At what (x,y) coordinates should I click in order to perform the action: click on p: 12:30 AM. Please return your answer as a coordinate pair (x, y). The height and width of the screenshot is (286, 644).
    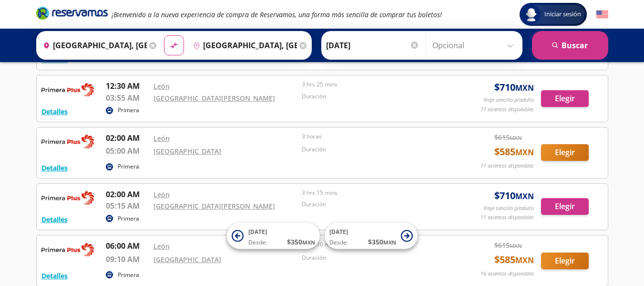
    Looking at the image, I should click on (127, 86).